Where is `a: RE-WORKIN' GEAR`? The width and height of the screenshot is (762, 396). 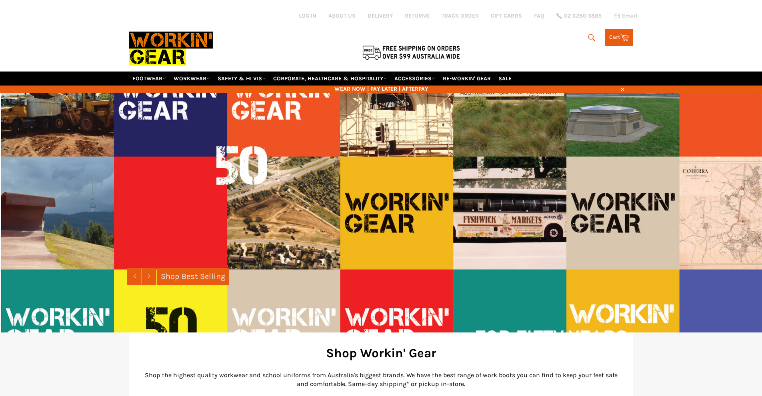 a: RE-WORKIN' GEAR is located at coordinates (467, 78).